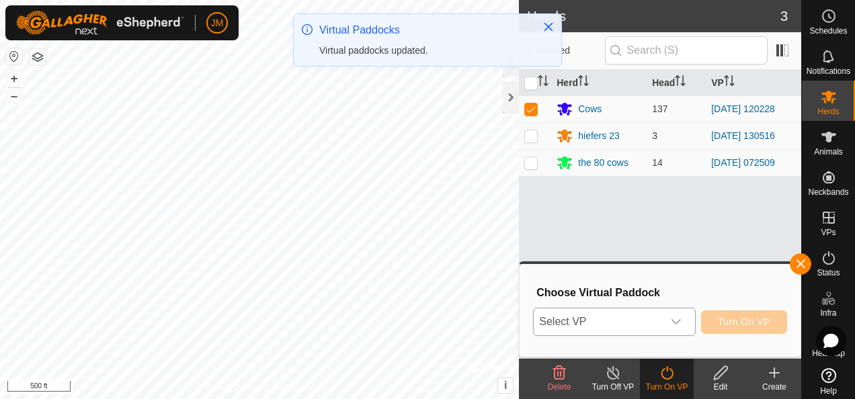 The height and width of the screenshot is (399, 855). What do you see at coordinates (828, 192) in the screenshot?
I see `span: Neckbands` at bounding box center [828, 192].